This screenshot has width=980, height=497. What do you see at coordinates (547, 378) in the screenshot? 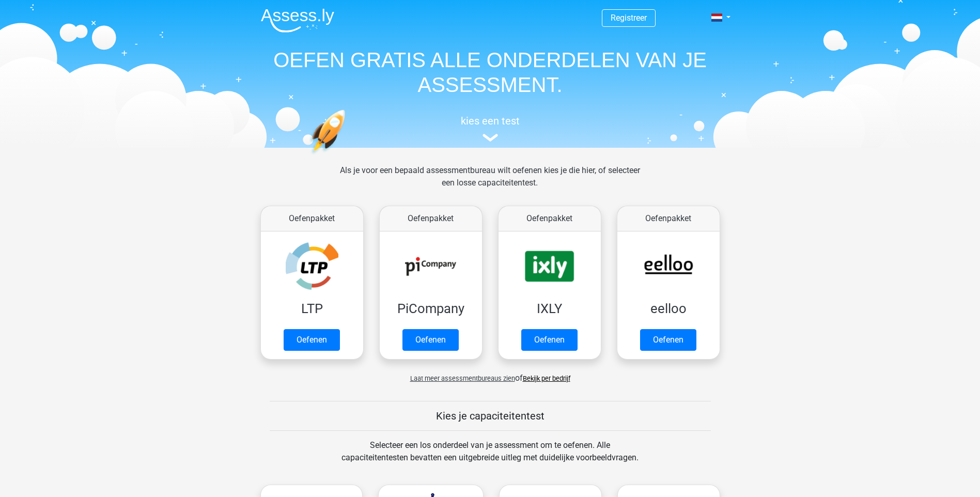
I see `a: Bekijk per bedrijf` at bounding box center [547, 378].